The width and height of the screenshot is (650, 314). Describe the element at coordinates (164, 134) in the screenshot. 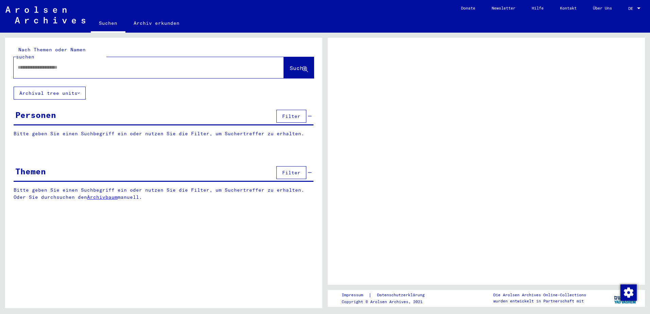

I see `p: Bitte geben Sie einen Suchbegriff ein oder nutzen Sie die Filter, um Suchertreffer zu erhalten.` at that location.